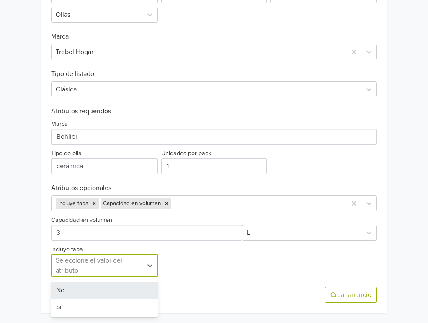 The image size is (428, 323). What do you see at coordinates (67, 249) in the screenshot?
I see `label: Incluye tapa` at bounding box center [67, 249].